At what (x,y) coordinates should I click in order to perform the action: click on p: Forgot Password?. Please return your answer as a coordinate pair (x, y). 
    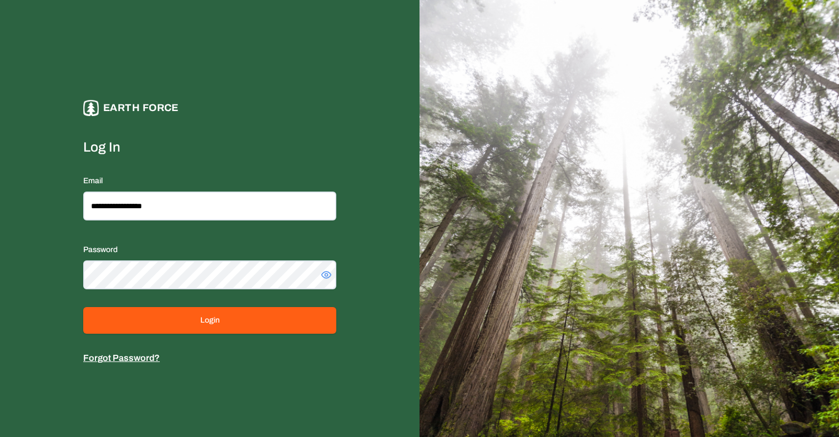
    Looking at the image, I should click on (210, 358).